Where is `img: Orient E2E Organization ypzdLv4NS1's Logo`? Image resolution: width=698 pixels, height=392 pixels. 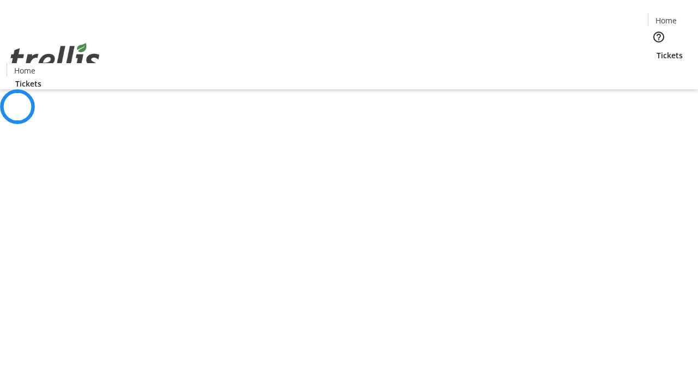
img: Orient E2E Organization ypzdLv4NS1's Logo is located at coordinates (55, 58).